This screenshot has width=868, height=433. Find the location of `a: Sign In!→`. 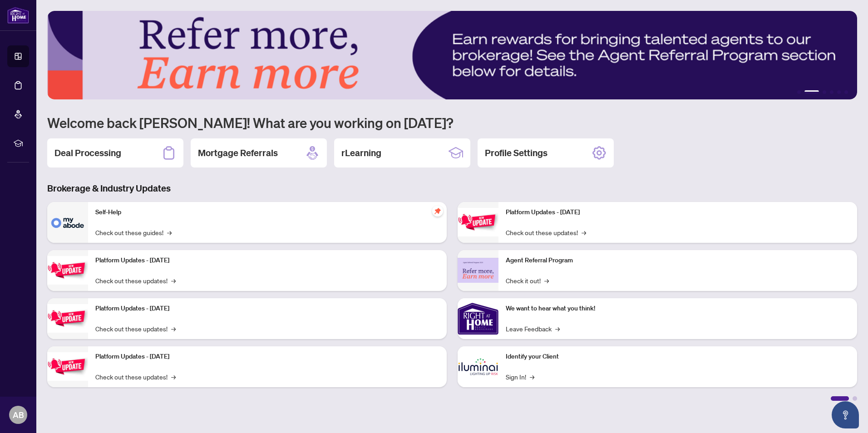

a: Sign In!→ is located at coordinates (520, 377).